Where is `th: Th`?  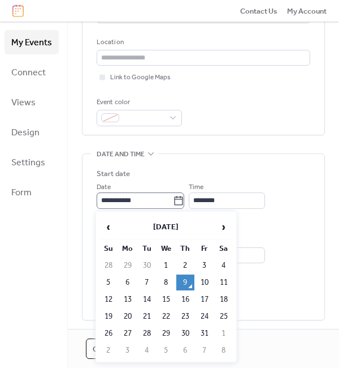
th: Th is located at coordinates (186, 248).